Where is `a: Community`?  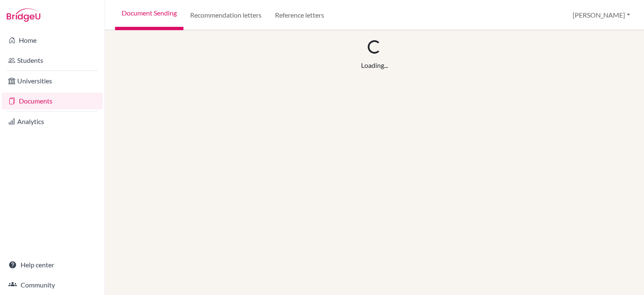 a: Community is located at coordinates (52, 285).